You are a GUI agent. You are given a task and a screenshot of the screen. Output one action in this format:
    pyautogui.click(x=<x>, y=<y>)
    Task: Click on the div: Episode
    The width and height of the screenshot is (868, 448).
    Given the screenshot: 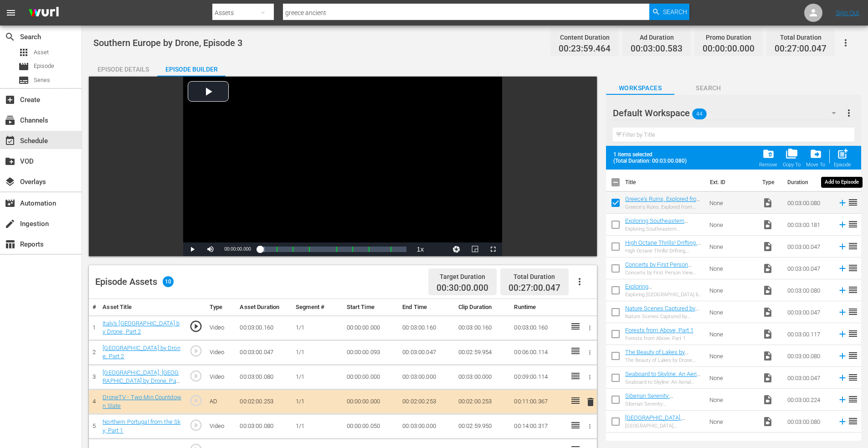 What is the action you would take?
    pyautogui.click(x=842, y=165)
    